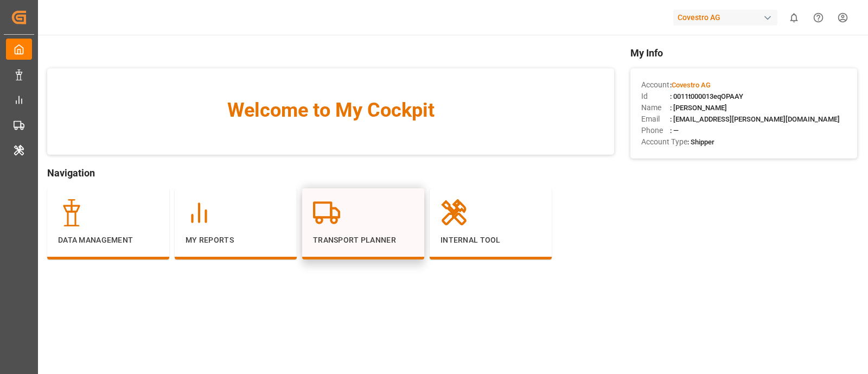 The width and height of the screenshot is (868, 374). Describe the element at coordinates (108, 240) in the screenshot. I see `p: Data Management` at that location.